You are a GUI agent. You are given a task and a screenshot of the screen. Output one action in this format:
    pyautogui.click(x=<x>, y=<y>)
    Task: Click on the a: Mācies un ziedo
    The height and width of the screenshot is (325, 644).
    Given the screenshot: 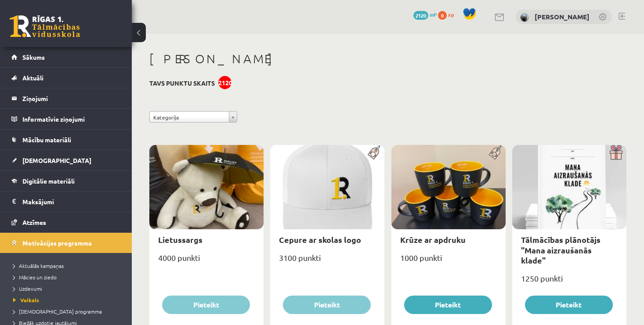 What is the action you would take?
    pyautogui.click(x=68, y=278)
    